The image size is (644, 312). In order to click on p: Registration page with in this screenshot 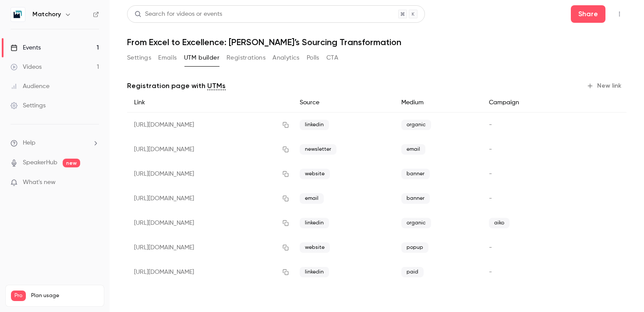, I will do `click(176, 86)`.